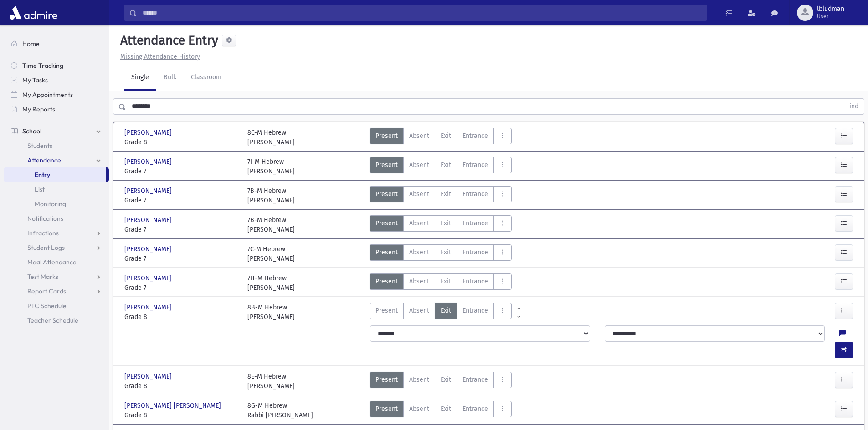 This screenshot has width=868, height=430. I want to click on span: Infractions, so click(43, 233).